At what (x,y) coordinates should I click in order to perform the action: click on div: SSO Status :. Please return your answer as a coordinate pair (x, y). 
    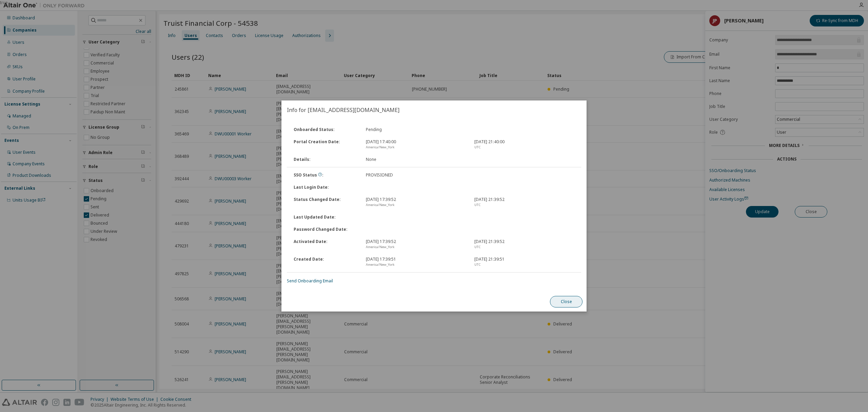
    Looking at the image, I should click on (325, 175).